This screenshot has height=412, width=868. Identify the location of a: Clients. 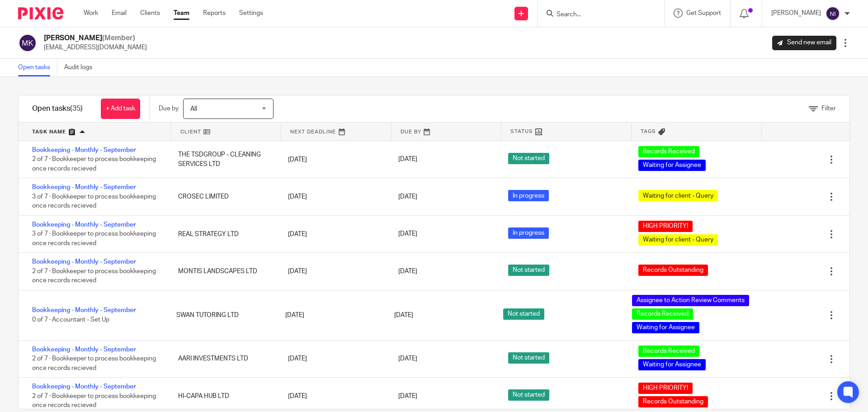
(150, 13).